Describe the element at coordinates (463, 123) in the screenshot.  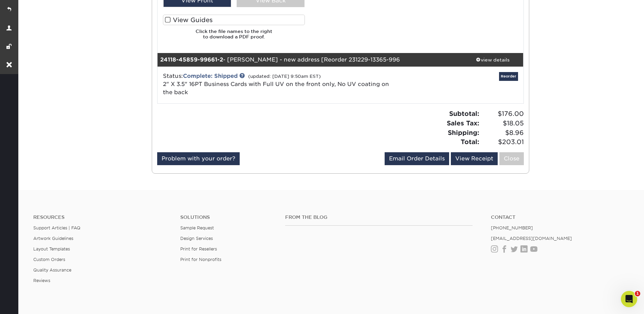
I see `strong: Sales Tax:` at that location.